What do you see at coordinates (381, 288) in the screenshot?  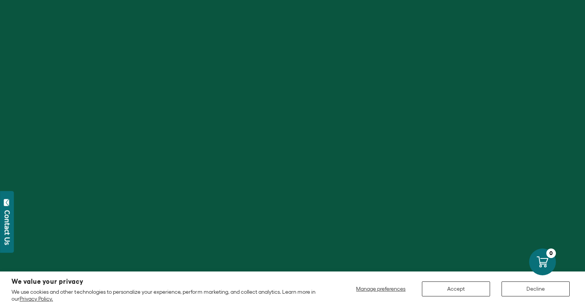 I see `span: Manage preferences` at bounding box center [381, 288].